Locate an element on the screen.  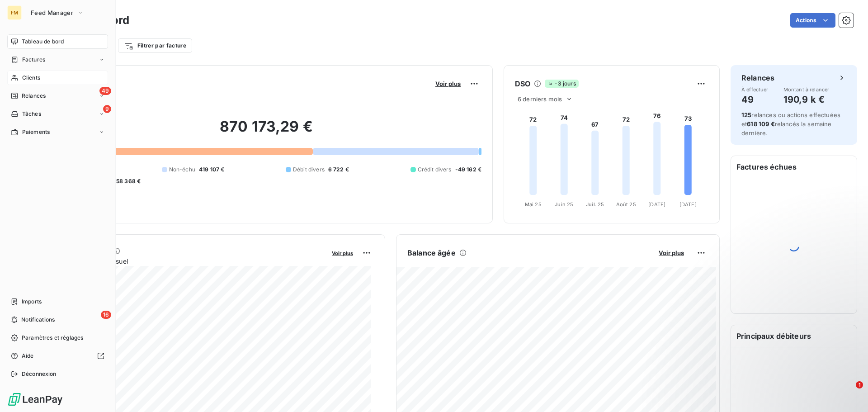
span: 419 107 € is located at coordinates (212, 170).